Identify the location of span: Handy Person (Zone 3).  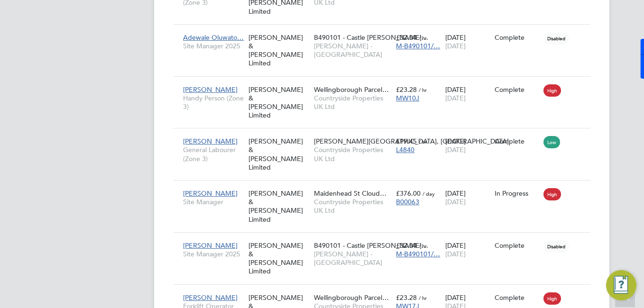
(214, 103).